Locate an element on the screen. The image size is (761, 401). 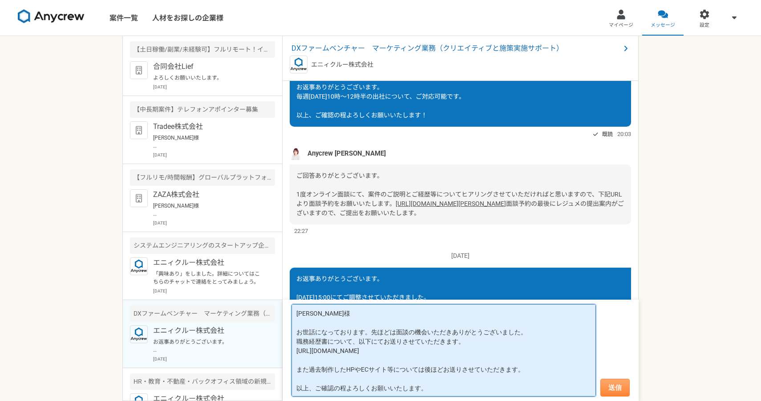
span: 既読 is located at coordinates (607, 134).